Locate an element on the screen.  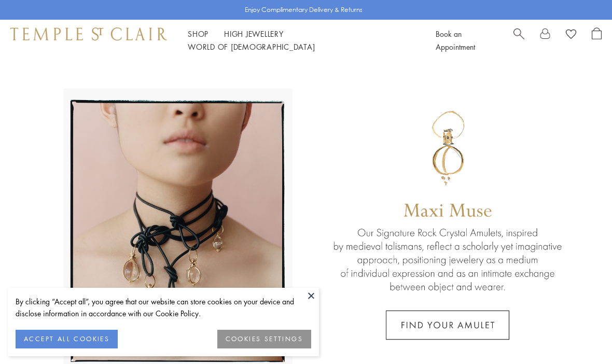
a: Open Shopping Bag is located at coordinates (596, 41).